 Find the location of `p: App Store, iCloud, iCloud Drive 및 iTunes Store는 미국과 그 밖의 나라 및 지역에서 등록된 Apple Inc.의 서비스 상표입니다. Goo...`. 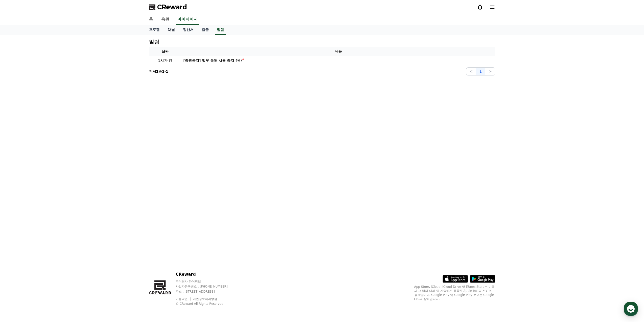

p: App Store, iCloud, iCloud Drive 및 iTunes Store는 미국과 그 밖의 나라 및 지역에서 등록된 Apple Inc.의 서비스 상표입니다. Goo... is located at coordinates (455, 293).